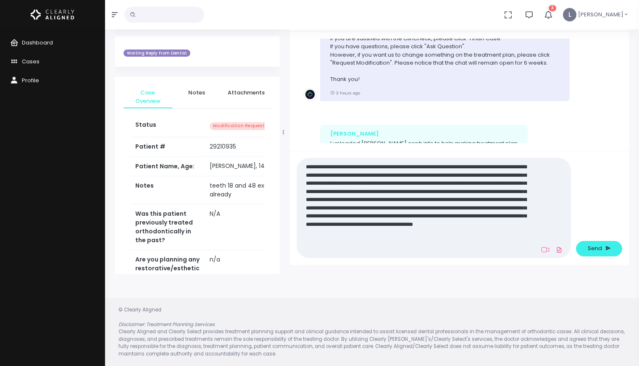 This screenshot has width=639, height=366. Describe the element at coordinates (52, 15) in the screenshot. I see `a: Logo Horizontal` at that location.